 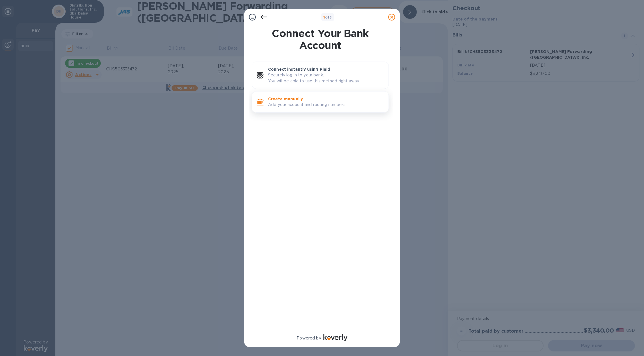 What do you see at coordinates (320, 40) in the screenshot?
I see `h1: Connect Your Bank Account` at bounding box center [320, 40].